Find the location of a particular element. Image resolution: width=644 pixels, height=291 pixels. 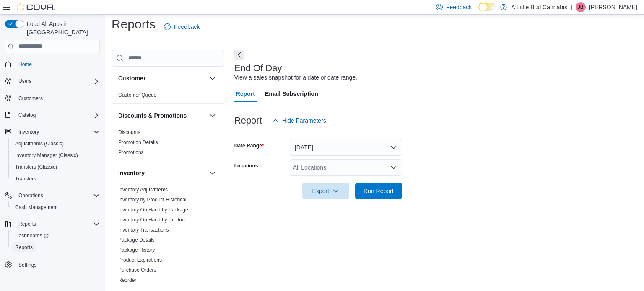

label: Locations is located at coordinates (246, 166).